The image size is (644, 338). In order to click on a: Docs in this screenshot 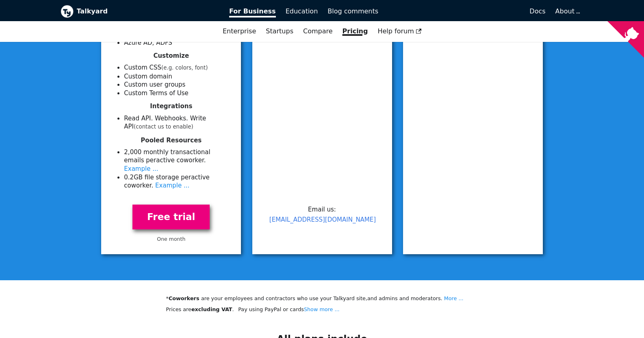, I will do `click(467, 11)`.